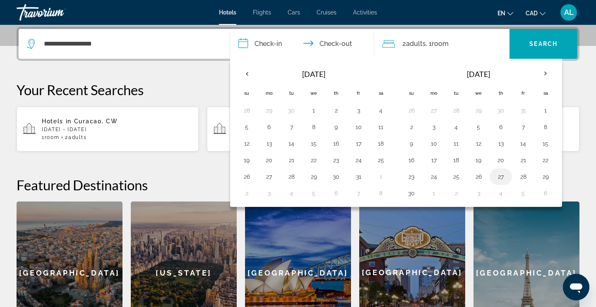 This screenshot has width=596, height=307. I want to click on button: Day 7, so click(358, 193).